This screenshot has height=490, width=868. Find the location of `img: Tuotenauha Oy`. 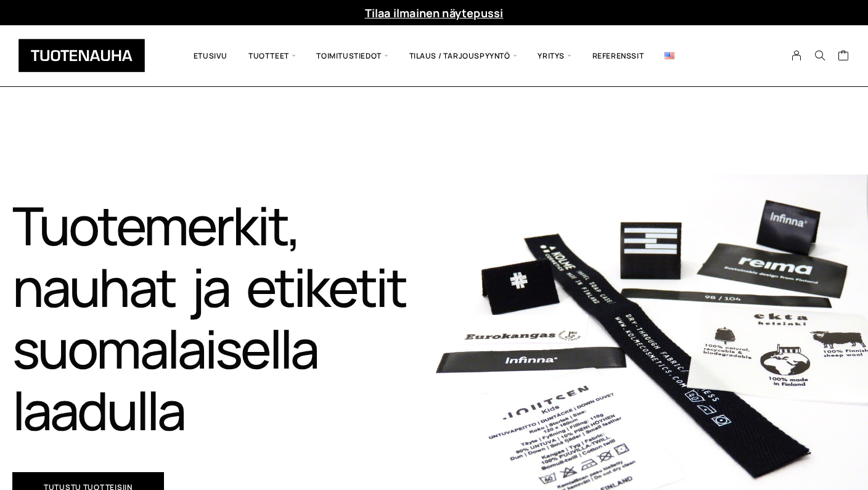

img: Tuotenauha Oy is located at coordinates (82, 55).